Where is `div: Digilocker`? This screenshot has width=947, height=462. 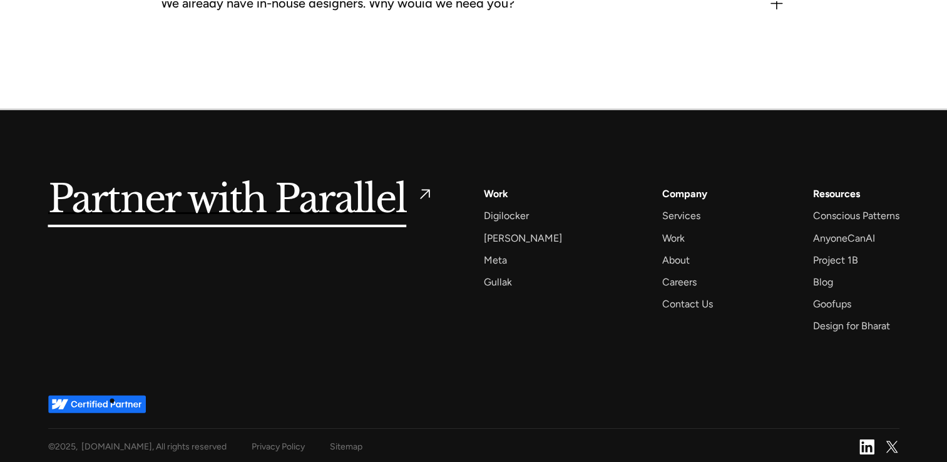
div: Digilocker is located at coordinates (506, 215).